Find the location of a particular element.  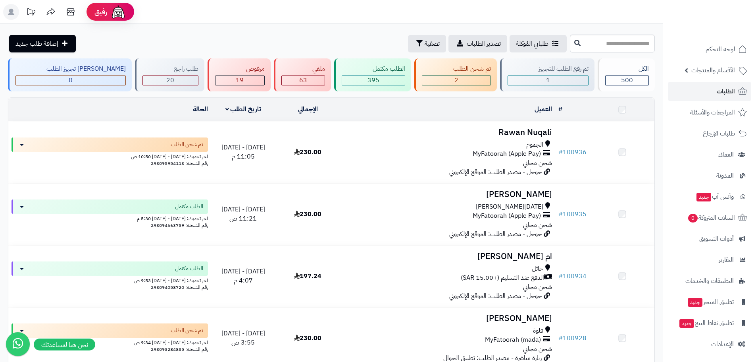

a: لوحة التحكم is located at coordinates (710, 49).